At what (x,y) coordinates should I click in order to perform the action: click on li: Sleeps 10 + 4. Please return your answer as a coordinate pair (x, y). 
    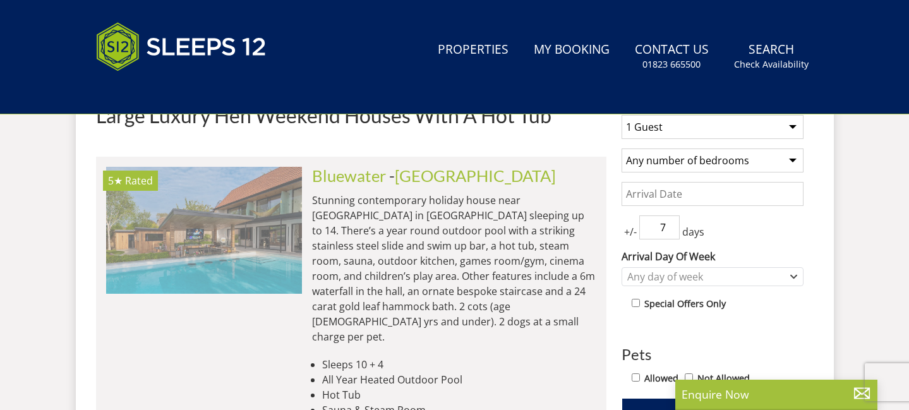
    Looking at the image, I should click on (459, 364).